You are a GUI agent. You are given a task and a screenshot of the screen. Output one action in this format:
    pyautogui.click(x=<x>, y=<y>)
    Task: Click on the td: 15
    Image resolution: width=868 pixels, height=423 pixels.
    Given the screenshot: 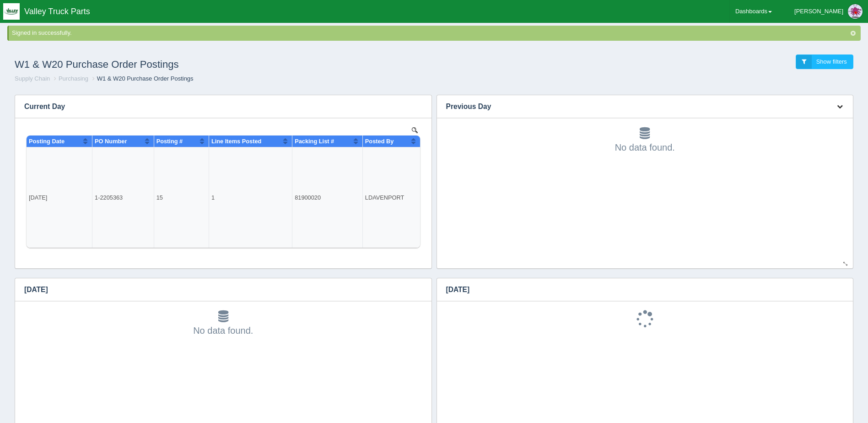 What is the action you would take?
    pyautogui.click(x=157, y=71)
    